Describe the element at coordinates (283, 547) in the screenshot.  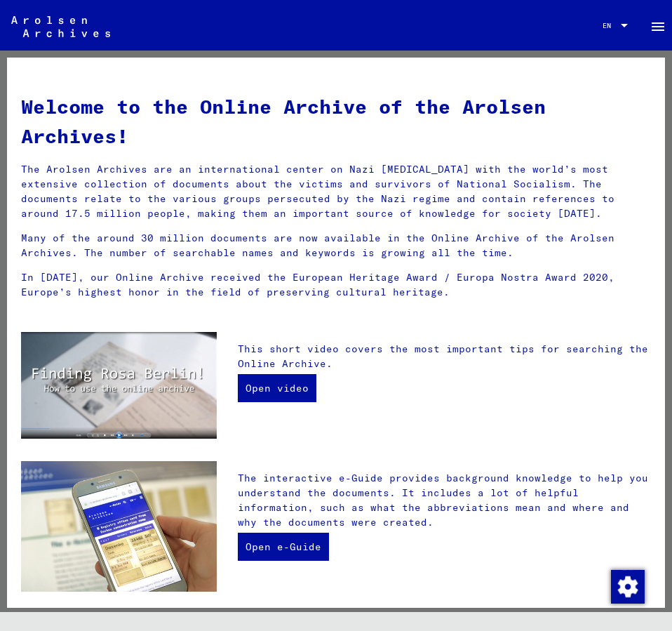
I see `a: Open e-Guide` at that location.